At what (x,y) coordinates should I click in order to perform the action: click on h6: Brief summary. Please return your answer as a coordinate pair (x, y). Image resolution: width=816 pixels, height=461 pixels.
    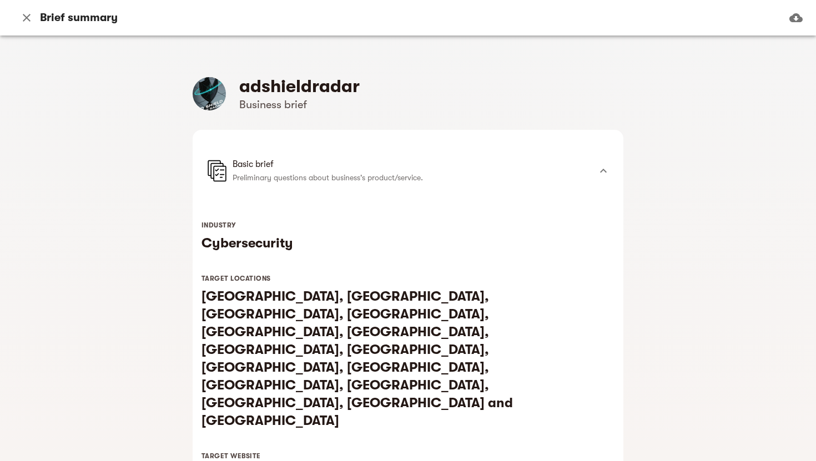
    Looking at the image, I should click on (79, 18).